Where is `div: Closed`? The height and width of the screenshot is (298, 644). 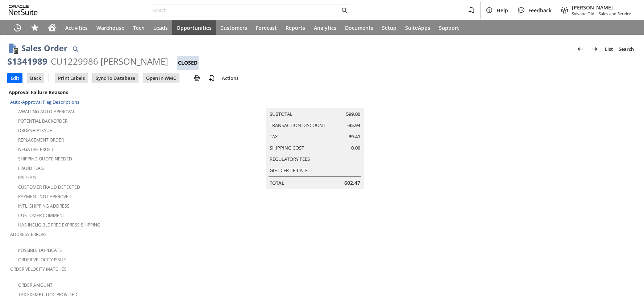
div: Closed is located at coordinates (188, 63).